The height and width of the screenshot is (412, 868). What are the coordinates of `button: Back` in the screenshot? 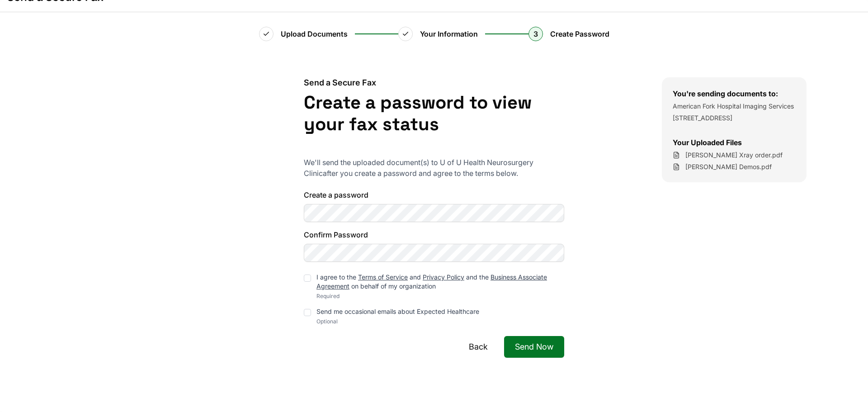 It's located at (479, 347).